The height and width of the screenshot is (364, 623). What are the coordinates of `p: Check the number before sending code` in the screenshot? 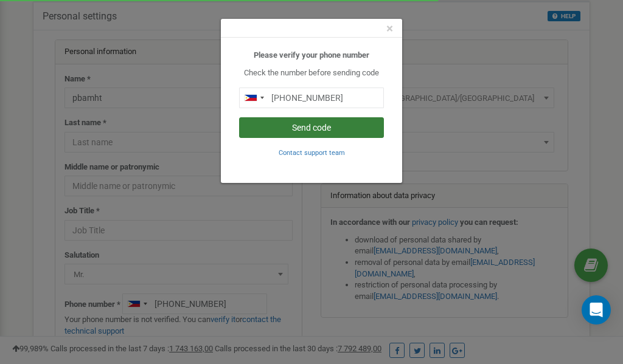 It's located at (312, 73).